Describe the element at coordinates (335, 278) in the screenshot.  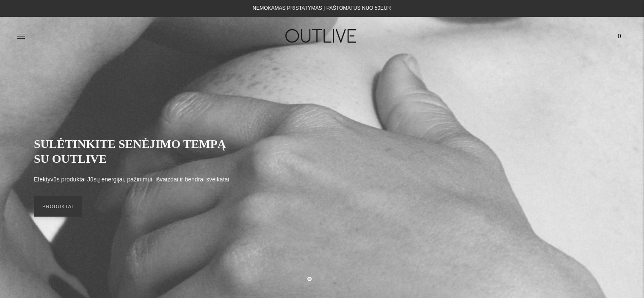
I see `button: Move carousel to slide 3` at that location.